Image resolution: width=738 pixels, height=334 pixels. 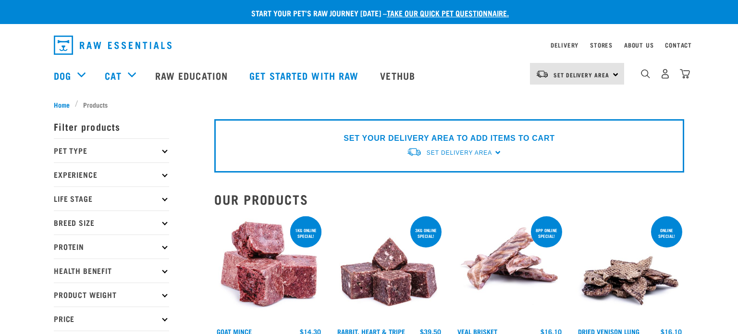 What do you see at coordinates (305, 75) in the screenshot?
I see `a: Get started with Raw` at bounding box center [305, 75].